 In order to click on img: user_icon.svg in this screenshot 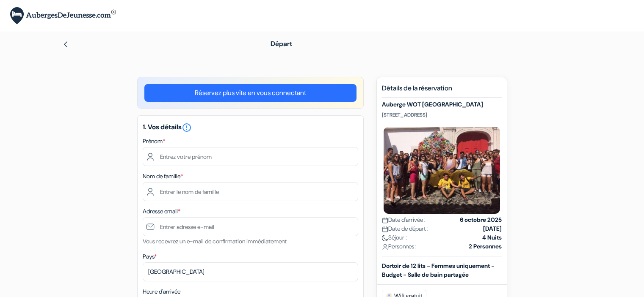, I will do `click(385, 247)`.